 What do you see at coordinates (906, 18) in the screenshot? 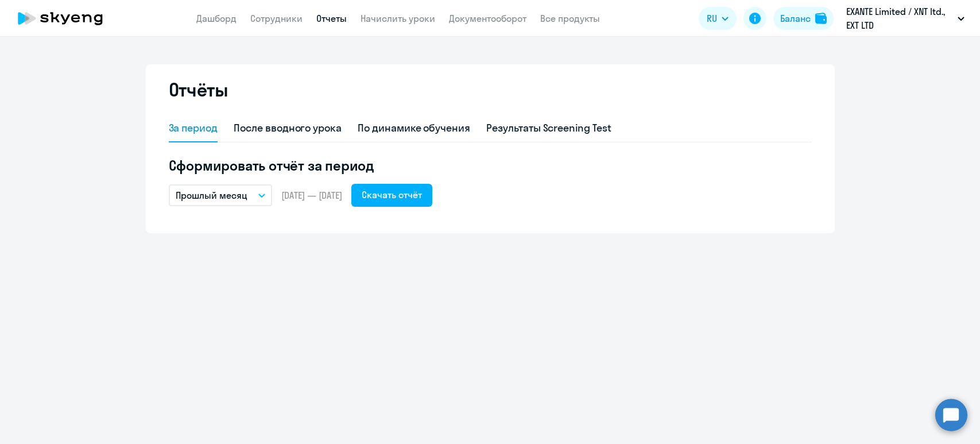
I see `button: ‎EXANTE Limited / XNT ltd., EXT LTD` at bounding box center [906, 18].